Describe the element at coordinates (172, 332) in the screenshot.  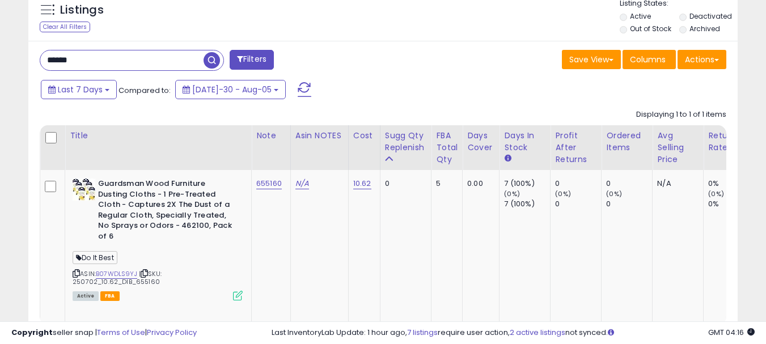
I see `a: Privacy Policy` at that location.